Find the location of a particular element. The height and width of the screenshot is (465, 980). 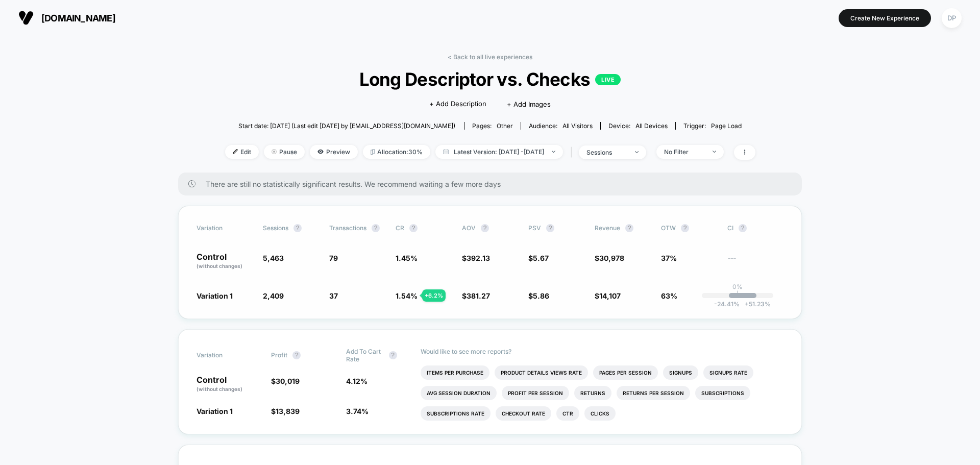

span: Sessions is located at coordinates (276, 227).